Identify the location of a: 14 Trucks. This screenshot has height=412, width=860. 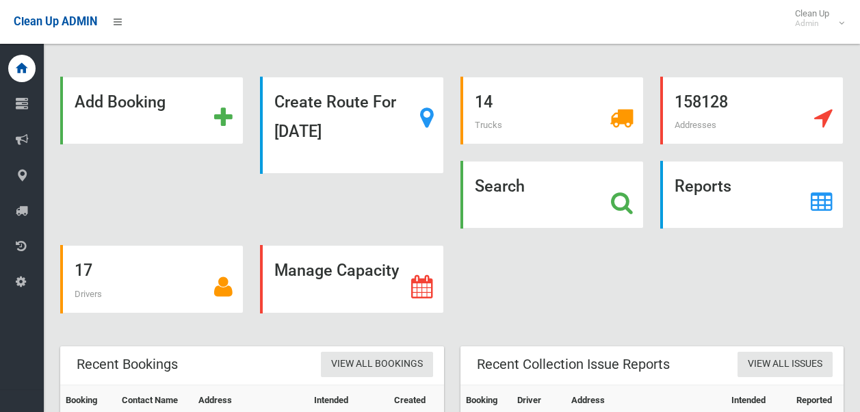
(552, 110).